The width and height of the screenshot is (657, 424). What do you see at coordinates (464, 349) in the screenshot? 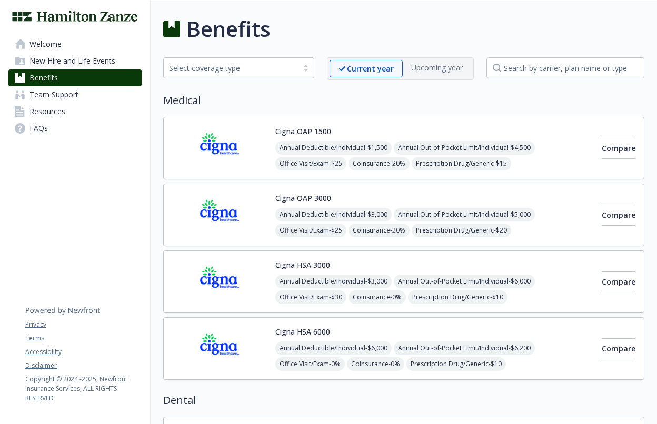
I see `span: Annual Out-of-Pocket Limit/Individual - $6,200` at bounding box center [464, 349].